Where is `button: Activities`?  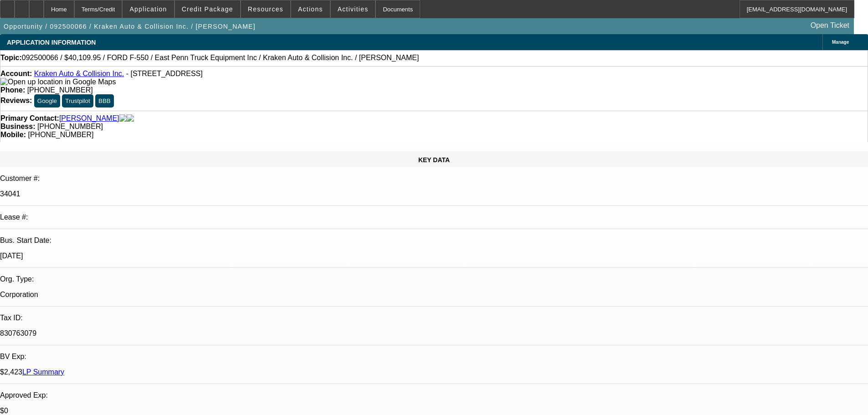
button: Activities is located at coordinates (353, 9).